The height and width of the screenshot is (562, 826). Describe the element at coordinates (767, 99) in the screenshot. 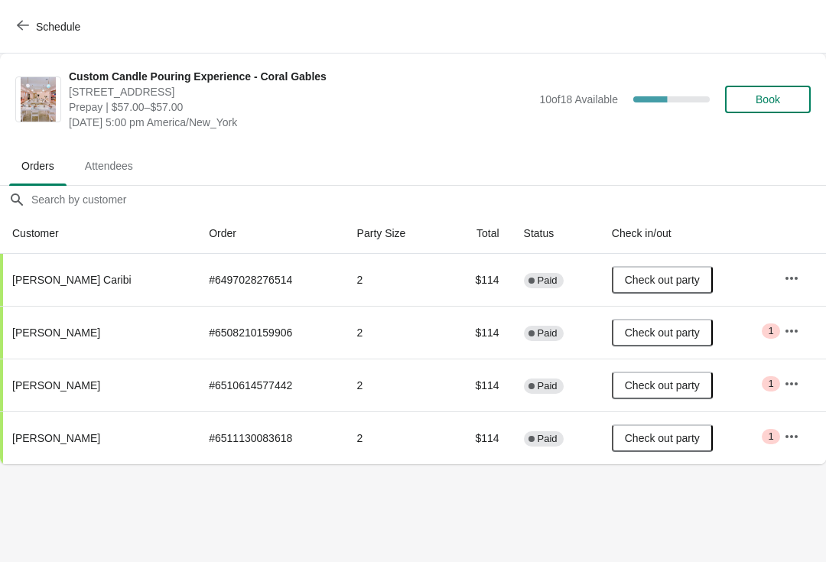

I see `span: Book` at that location.